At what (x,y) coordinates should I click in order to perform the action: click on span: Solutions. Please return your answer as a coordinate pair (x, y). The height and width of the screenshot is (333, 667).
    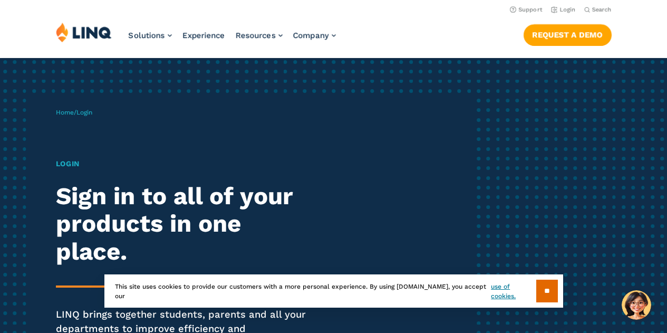
    Looking at the image, I should click on (147, 35).